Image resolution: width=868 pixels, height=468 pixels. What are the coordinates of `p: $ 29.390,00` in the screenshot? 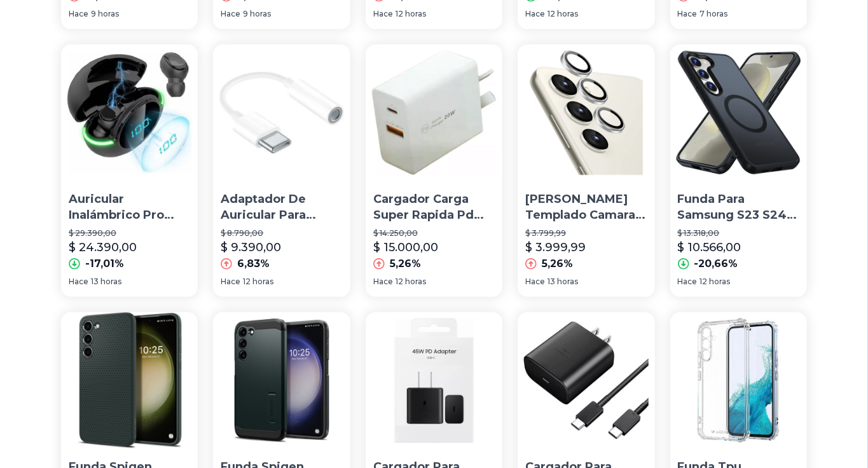 It's located at (129, 234).